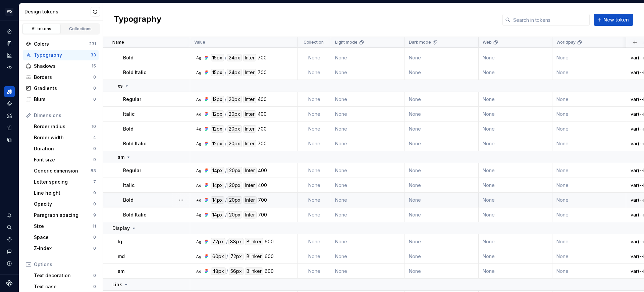 Image resolution: width=644 pixels, height=292 pixels. I want to click on div: Border radius, so click(63, 127).